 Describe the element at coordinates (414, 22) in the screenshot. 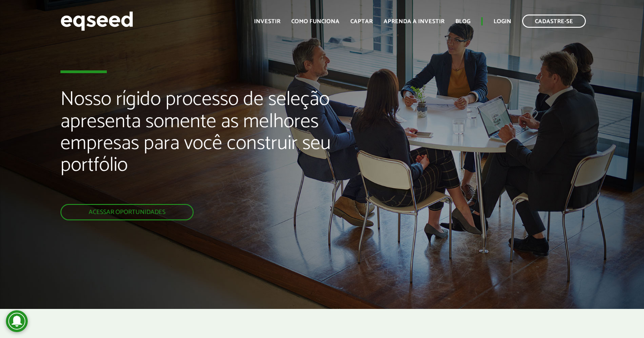

I see `a: Aprenda a investir` at that location.